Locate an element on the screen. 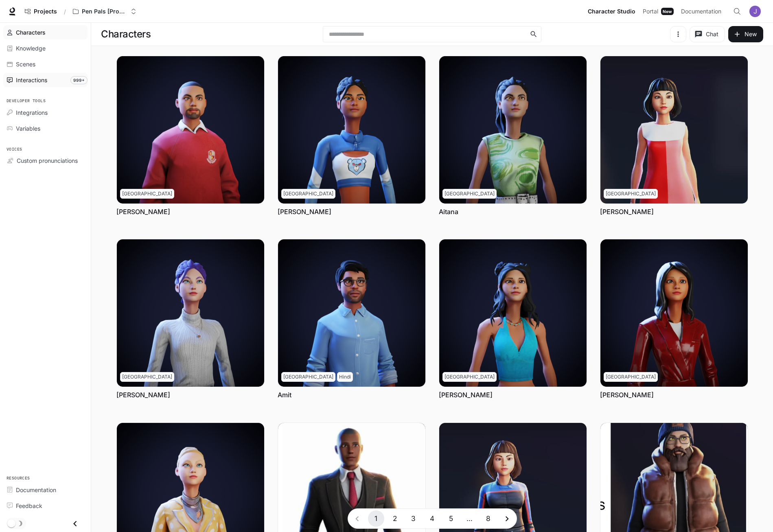 The width and height of the screenshot is (773, 532). a: Amit is located at coordinates (284, 395).